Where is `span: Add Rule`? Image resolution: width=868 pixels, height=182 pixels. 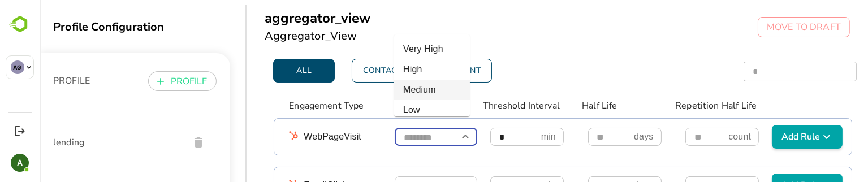
span: Add Rule is located at coordinates (767, 136).